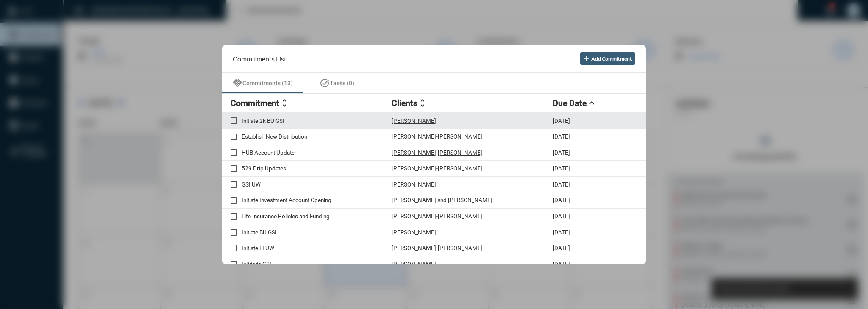 The height and width of the screenshot is (309, 868). What do you see at coordinates (325, 83) in the screenshot?
I see `mat-icon: task_alt` at bounding box center [325, 83].